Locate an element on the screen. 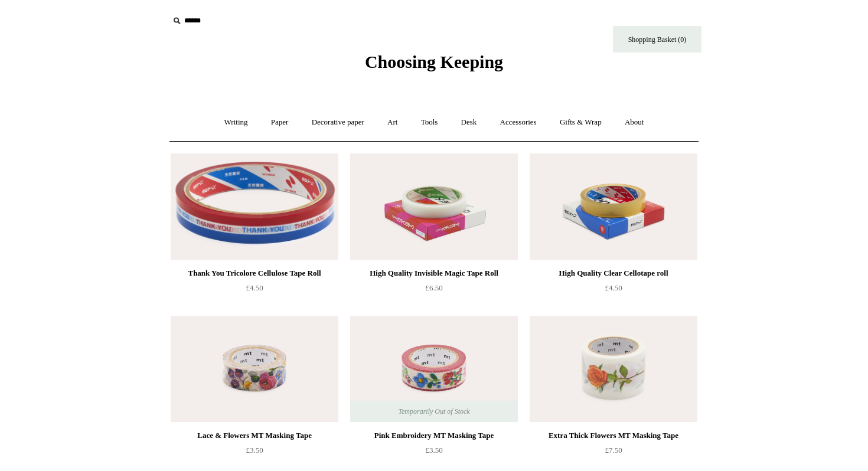 The height and width of the screenshot is (471, 868). a: Pink Embroidery MT Masking Tape Pink Embroidery MT Masking Tape Temporarily Out of Stock is located at coordinates (434, 369).